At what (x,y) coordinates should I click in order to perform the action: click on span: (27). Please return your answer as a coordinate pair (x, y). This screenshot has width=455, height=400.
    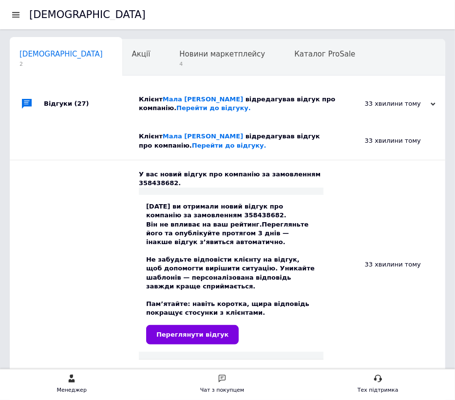
    Looking at the image, I should click on (82, 103).